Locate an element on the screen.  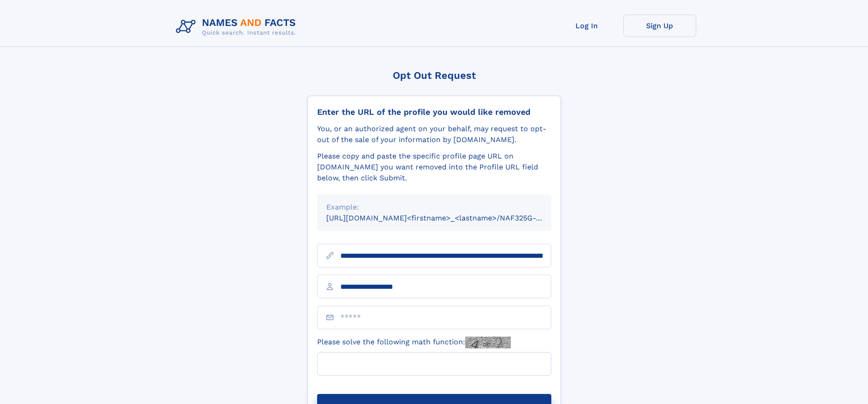
div: Example: is located at coordinates (434, 207).